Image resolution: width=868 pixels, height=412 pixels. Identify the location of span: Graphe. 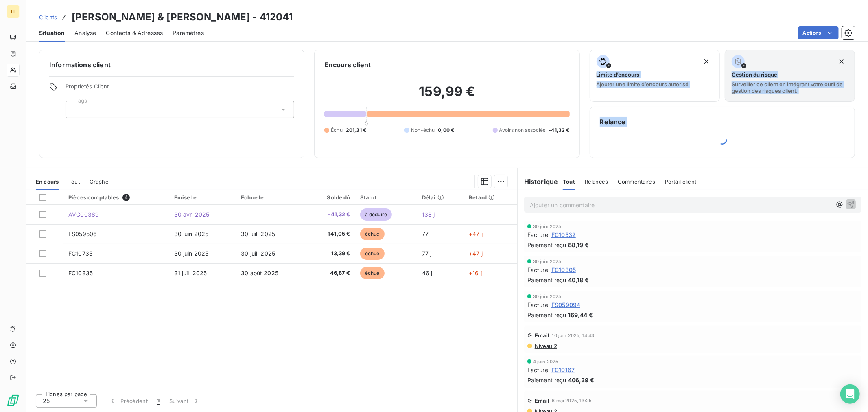
(99, 182).